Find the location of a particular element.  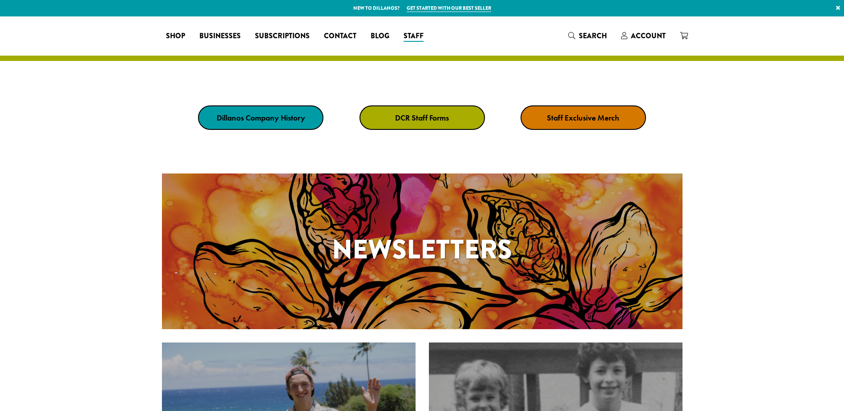

a: Staff Exclusive Merch is located at coordinates (583, 117).